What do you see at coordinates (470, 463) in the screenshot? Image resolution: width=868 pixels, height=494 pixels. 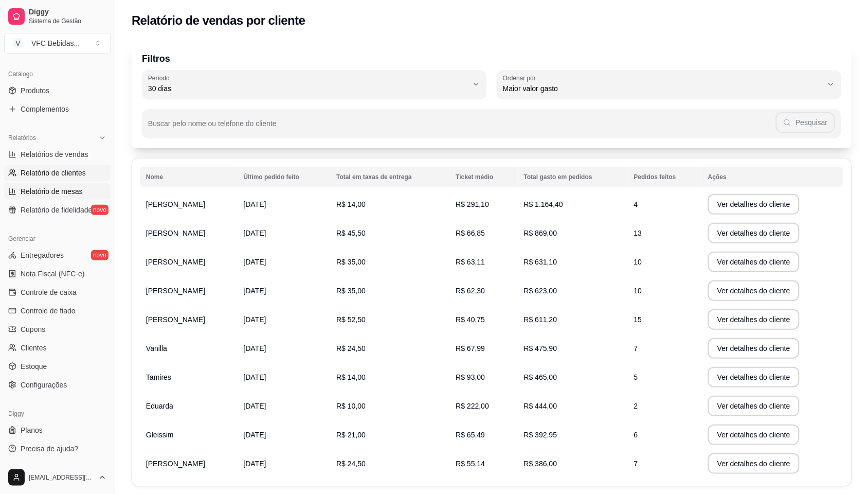 I see `span: R$ 55,14` at bounding box center [470, 463].